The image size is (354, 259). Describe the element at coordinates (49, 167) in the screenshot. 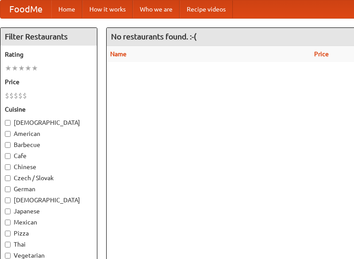

I see `label: Chinese` at that location.